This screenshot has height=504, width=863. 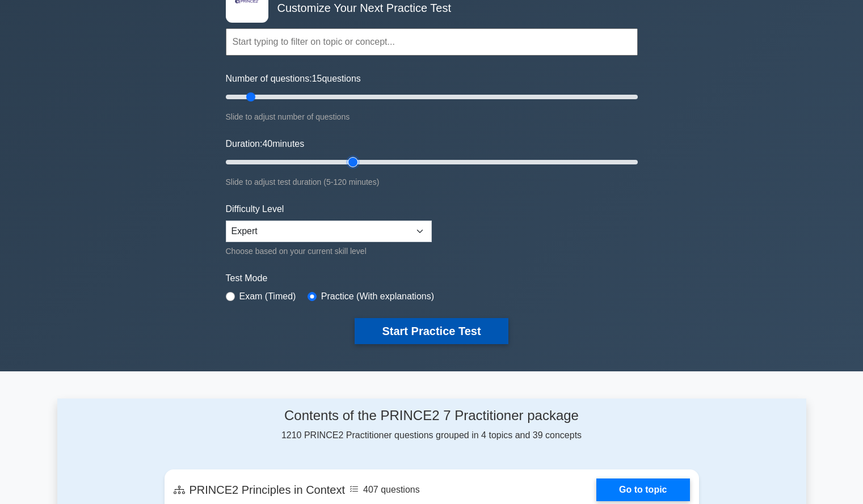 I want to click on div: Slide to adjust test duration (5-120 minutes), so click(x=432, y=182).